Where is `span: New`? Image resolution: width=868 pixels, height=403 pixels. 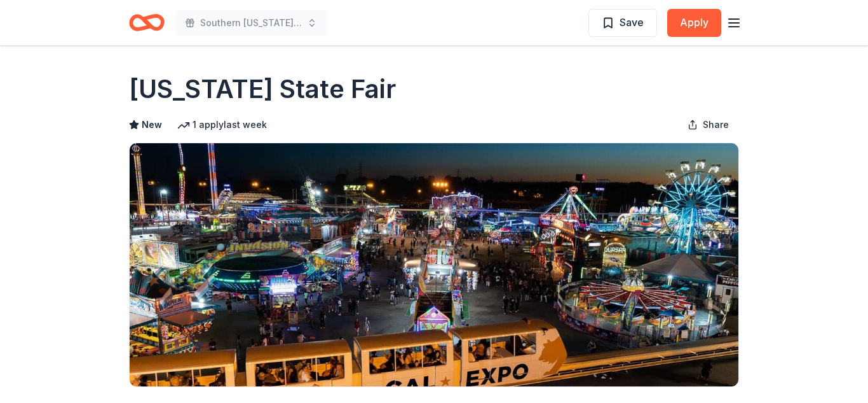 span: New is located at coordinates (152, 124).